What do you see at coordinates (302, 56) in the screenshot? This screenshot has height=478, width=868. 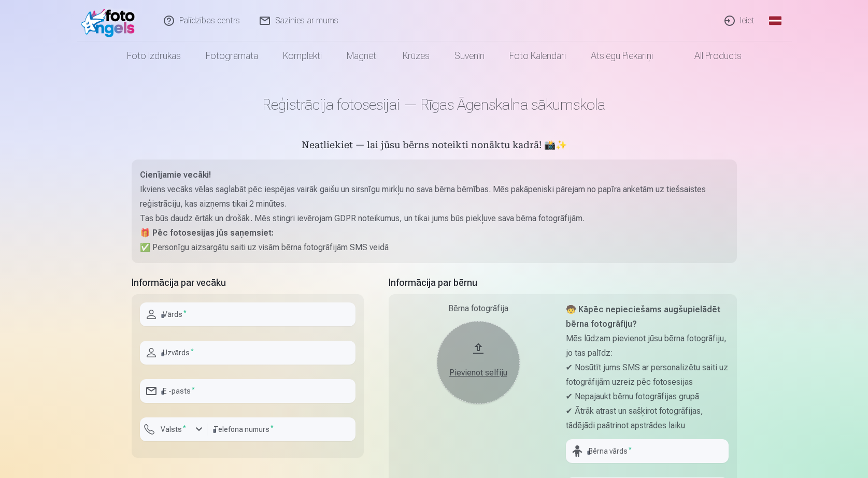 I see `a: Komplekti` at bounding box center [302, 56].